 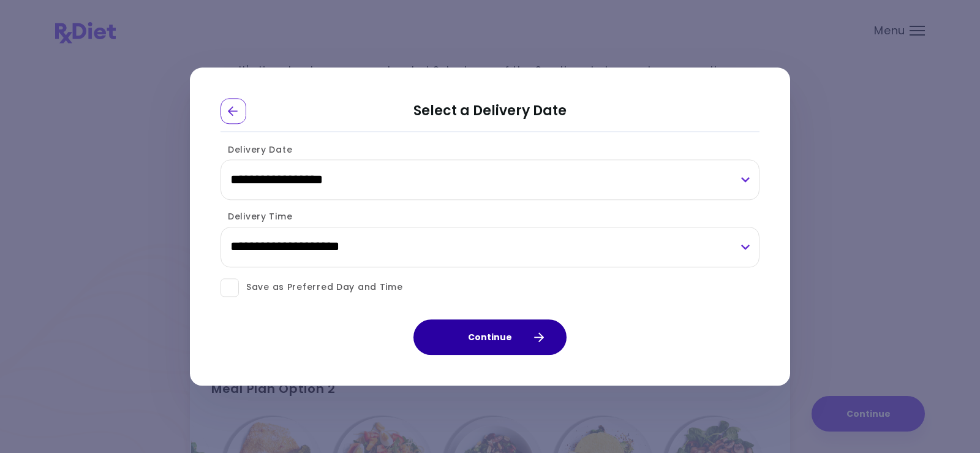 I want to click on div: Go Back, so click(x=233, y=111).